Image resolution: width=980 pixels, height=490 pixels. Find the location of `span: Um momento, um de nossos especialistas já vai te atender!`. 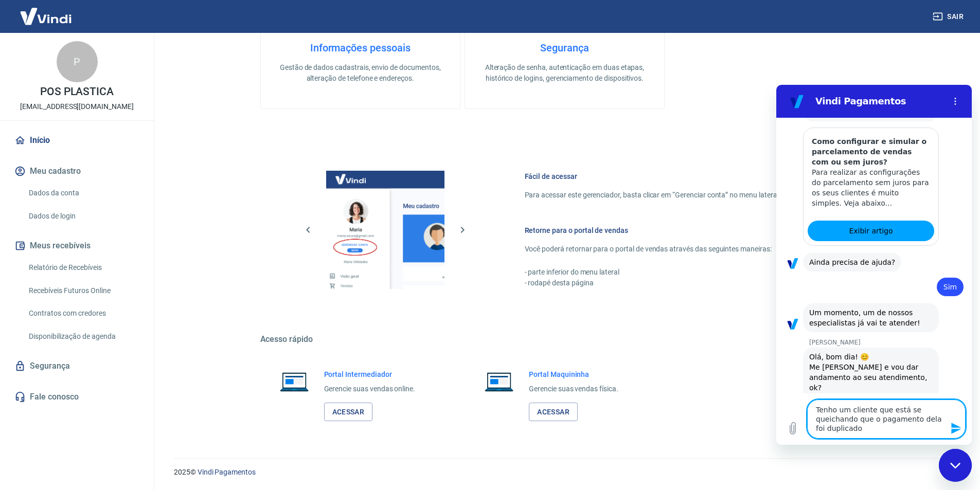

span: Um momento, um de nossos especialistas já vai te atender! is located at coordinates (95, 233).